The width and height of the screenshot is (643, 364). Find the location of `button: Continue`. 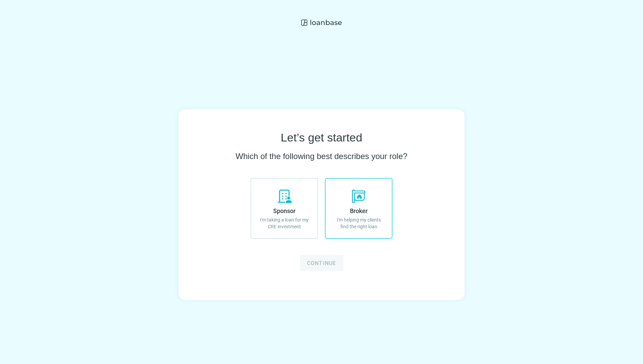

button: Continue is located at coordinates (322, 263).